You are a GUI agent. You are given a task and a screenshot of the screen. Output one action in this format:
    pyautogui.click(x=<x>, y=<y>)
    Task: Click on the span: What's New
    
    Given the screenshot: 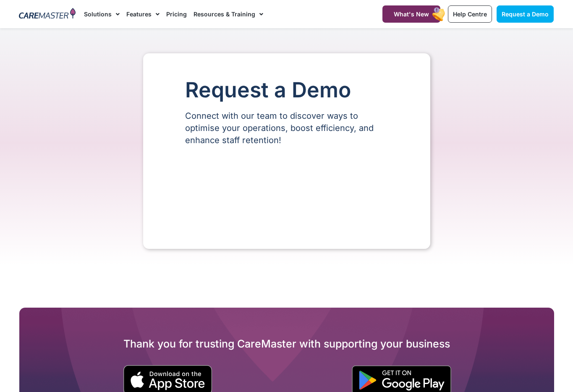 What is the action you would take?
    pyautogui.click(x=411, y=14)
    